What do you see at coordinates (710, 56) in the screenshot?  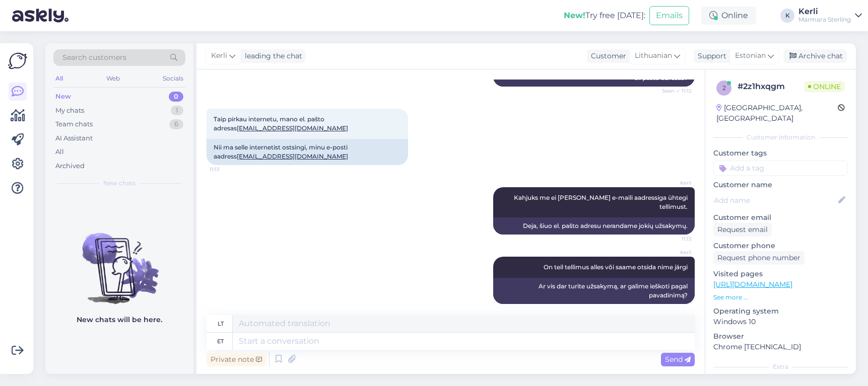 I see `div: Support` at bounding box center [710, 56].